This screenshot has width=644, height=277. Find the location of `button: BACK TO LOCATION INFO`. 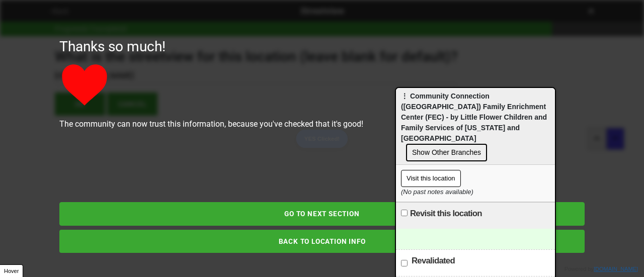

button: BACK TO LOCATION INFO is located at coordinates (322, 242).